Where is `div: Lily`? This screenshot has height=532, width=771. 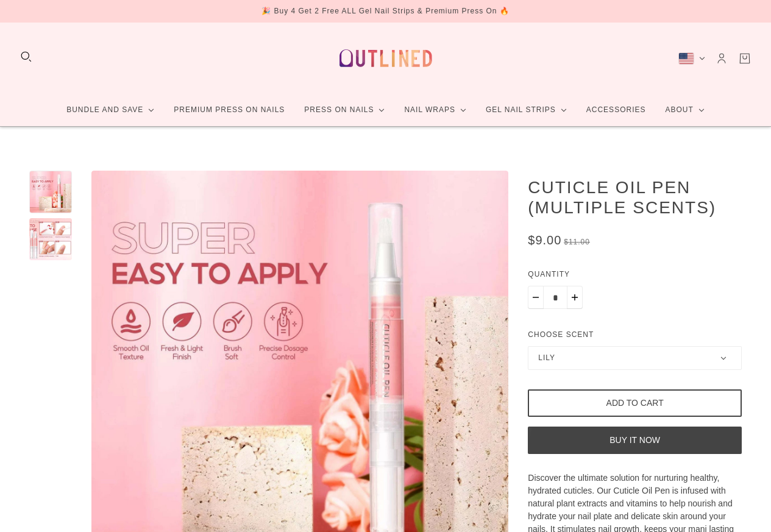
div: Lily is located at coordinates (547, 358).